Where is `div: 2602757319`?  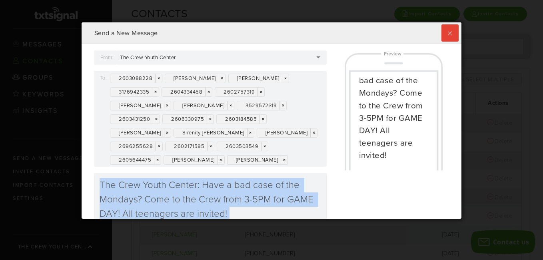
div: 2602757319 is located at coordinates (240, 92).